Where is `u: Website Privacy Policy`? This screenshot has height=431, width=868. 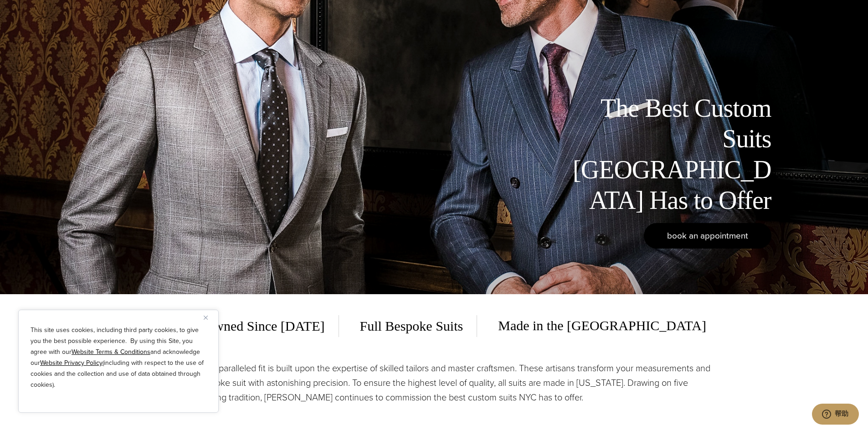
u: Website Privacy Policy is located at coordinates (71, 363).